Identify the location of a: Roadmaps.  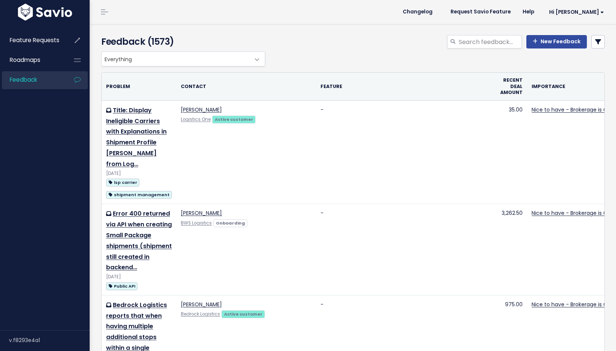
(32, 60).